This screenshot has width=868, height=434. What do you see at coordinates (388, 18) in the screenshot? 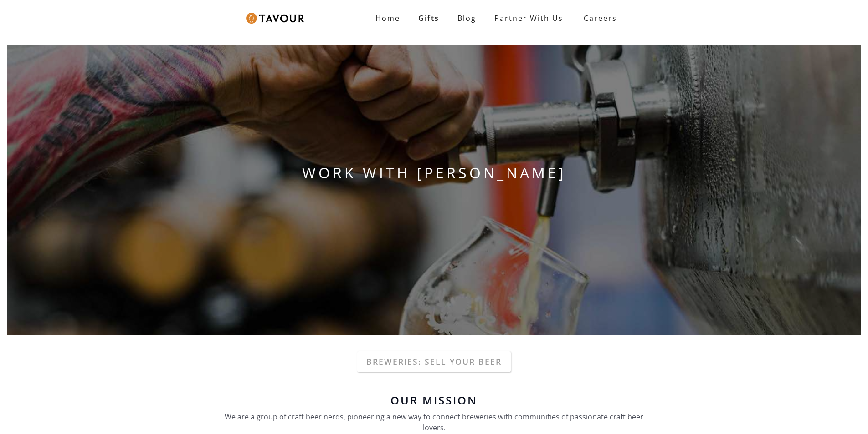
I see `a: Home` at bounding box center [388, 18].